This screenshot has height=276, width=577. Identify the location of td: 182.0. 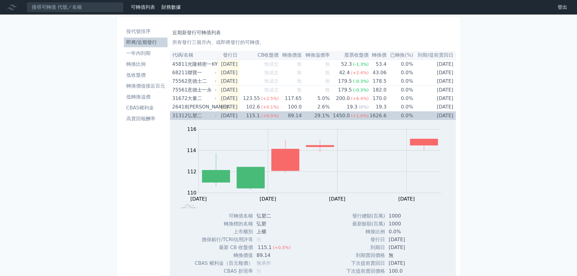
(378, 90).